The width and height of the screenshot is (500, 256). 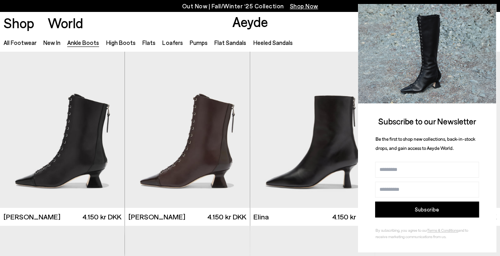 I want to click on a: Pumps, so click(x=199, y=43).